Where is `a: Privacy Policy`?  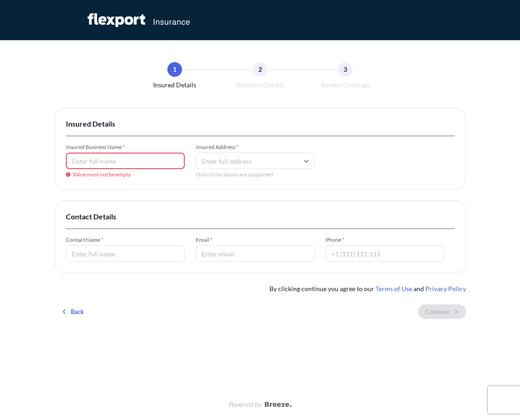 a: Privacy Policy is located at coordinates (446, 288).